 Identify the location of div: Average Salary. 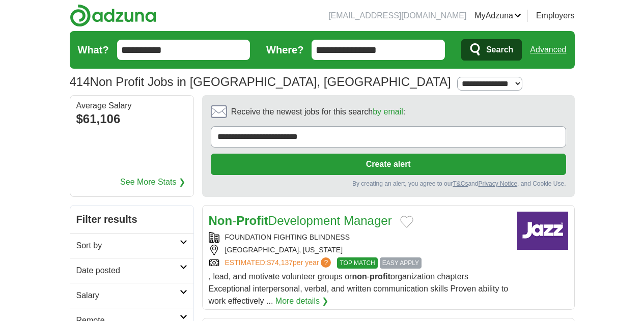
(132, 106).